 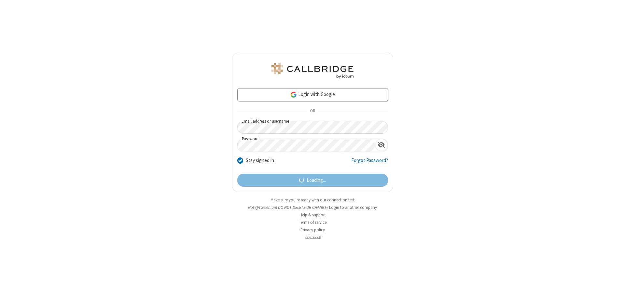 What do you see at coordinates (312, 111) in the screenshot?
I see `span: OR` at bounding box center [312, 111].